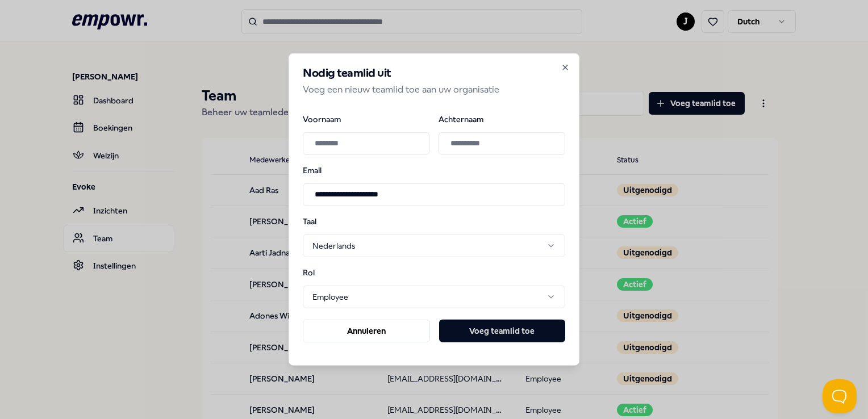 The width and height of the screenshot is (868, 419). Describe the element at coordinates (434, 170) in the screenshot. I see `label: Email` at that location.